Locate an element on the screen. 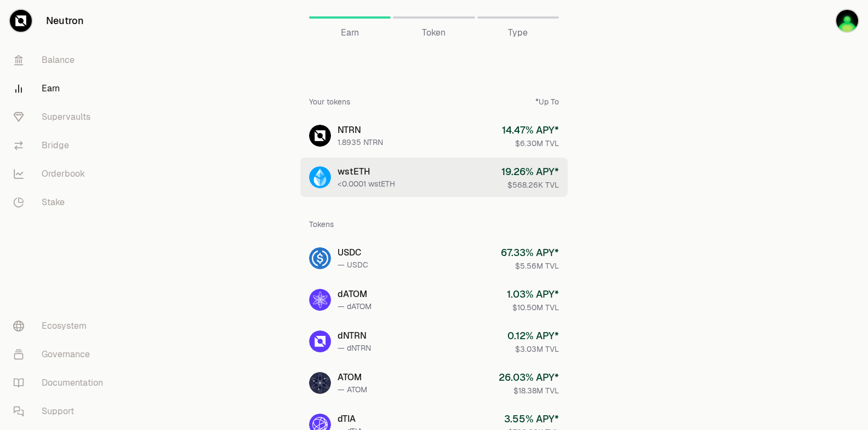 The image size is (868, 430). img: dNTRN is located at coordinates (320, 341).